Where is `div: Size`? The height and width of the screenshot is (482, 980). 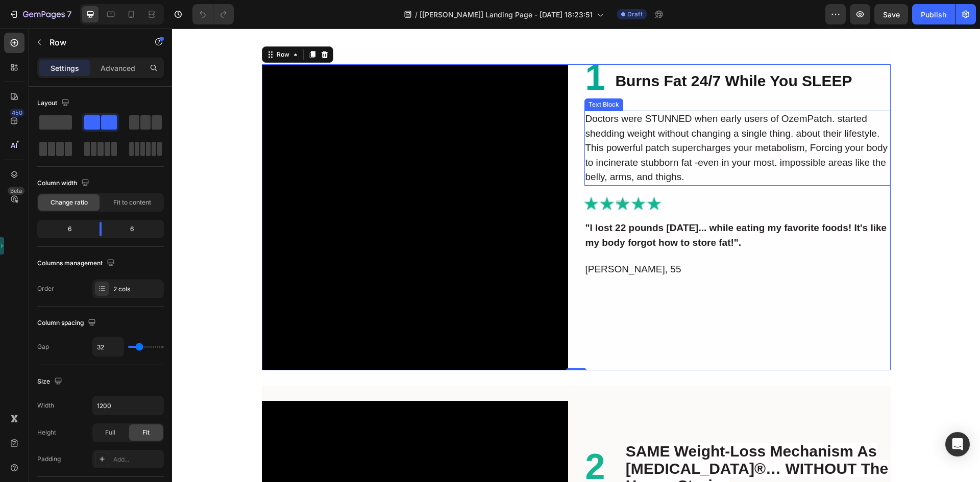 div: Size is located at coordinates (51, 382).